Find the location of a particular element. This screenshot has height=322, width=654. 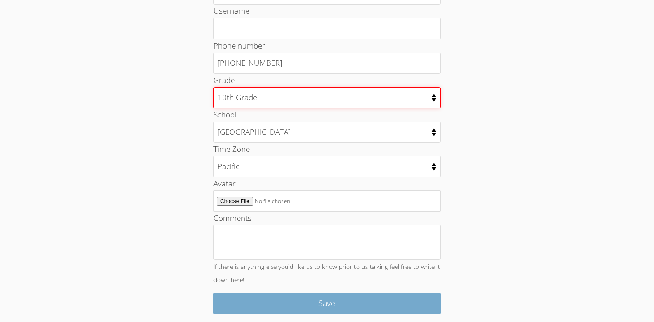

label: Time Zone is located at coordinates (232, 149).